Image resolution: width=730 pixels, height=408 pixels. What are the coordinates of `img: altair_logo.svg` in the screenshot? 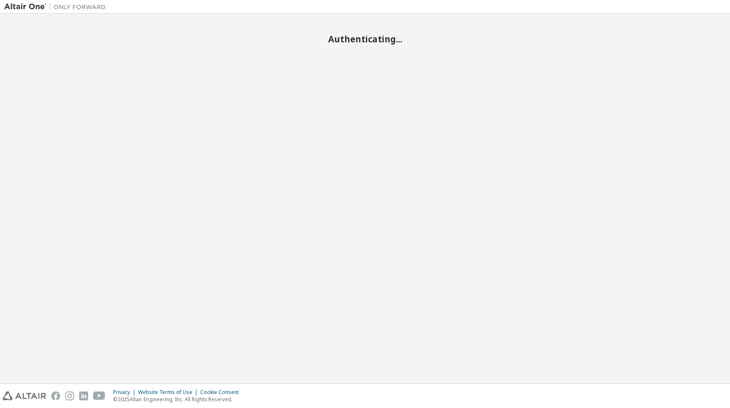 It's located at (24, 395).